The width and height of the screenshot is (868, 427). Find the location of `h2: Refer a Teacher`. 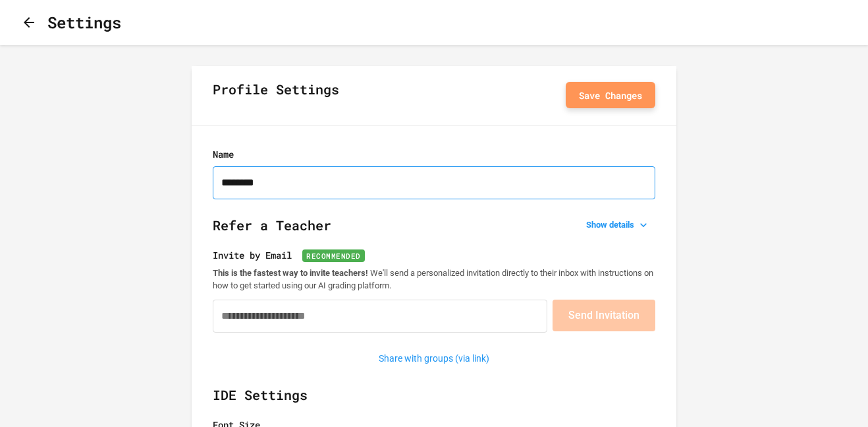

h2: Refer a Teacher is located at coordinates (434, 231).